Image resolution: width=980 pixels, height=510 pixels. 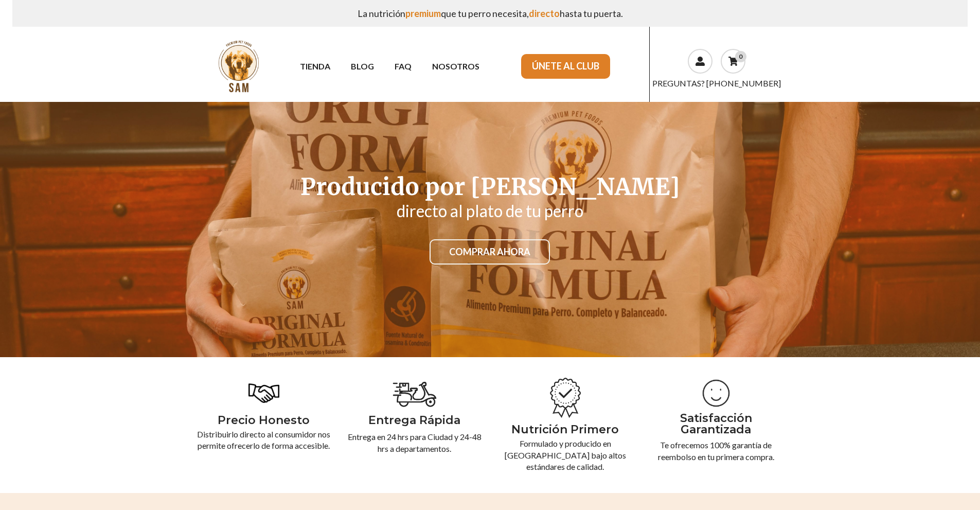 What do you see at coordinates (362, 66) in the screenshot?
I see `a: BLOG` at bounding box center [362, 66].